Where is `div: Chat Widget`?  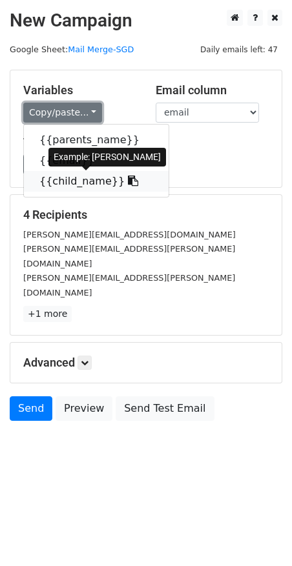
div: Chat Widget is located at coordinates (260, 535).